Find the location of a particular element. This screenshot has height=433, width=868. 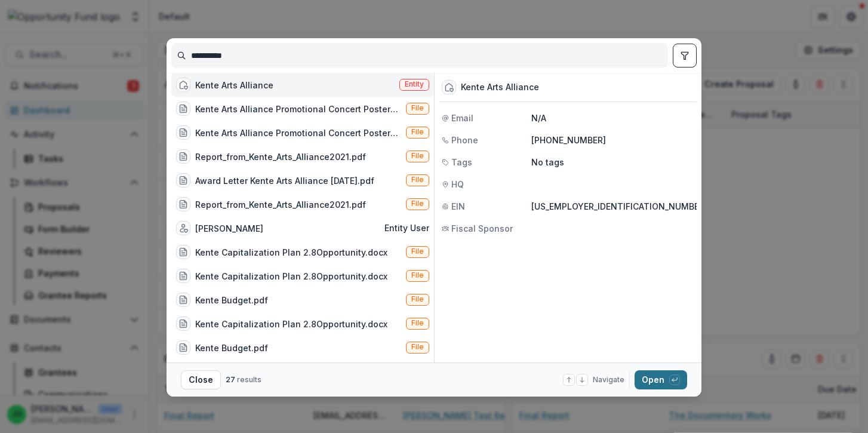

span: Entity is located at coordinates (415, 84).